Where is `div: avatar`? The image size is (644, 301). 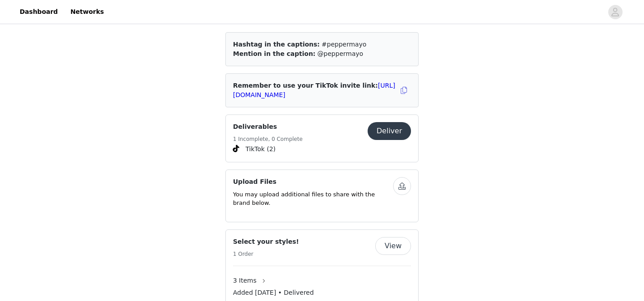
div: avatar is located at coordinates (615, 12).